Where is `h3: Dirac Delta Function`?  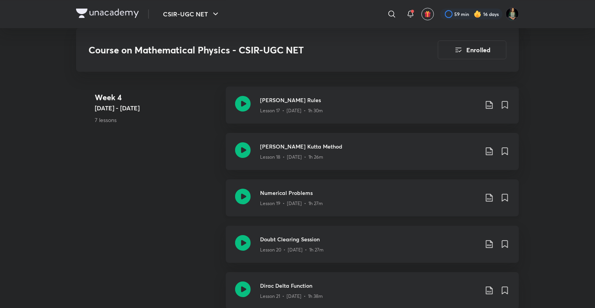 h3: Dirac Delta Function is located at coordinates (369, 286).